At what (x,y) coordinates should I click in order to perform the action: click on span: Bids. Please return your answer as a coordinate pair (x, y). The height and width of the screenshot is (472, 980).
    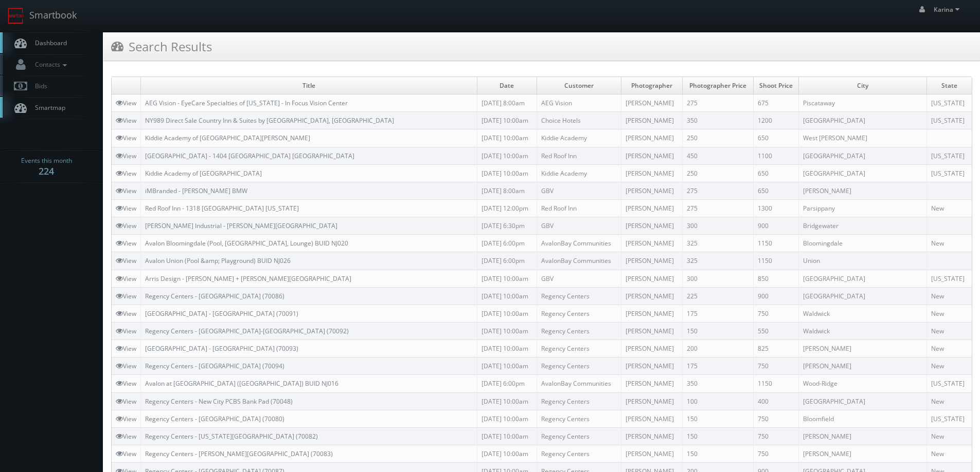
    Looking at the image, I should click on (39, 85).